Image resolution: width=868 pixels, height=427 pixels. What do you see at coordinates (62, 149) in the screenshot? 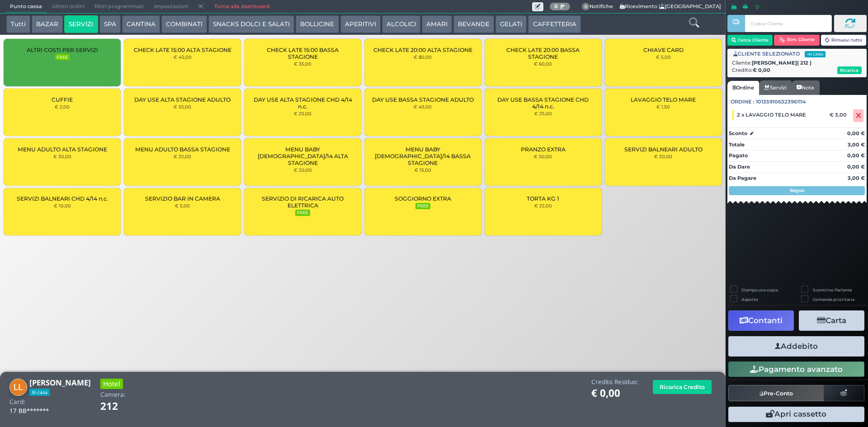
I see `span: MENU ADULTO ALTA STAGIONE` at bounding box center [62, 149].